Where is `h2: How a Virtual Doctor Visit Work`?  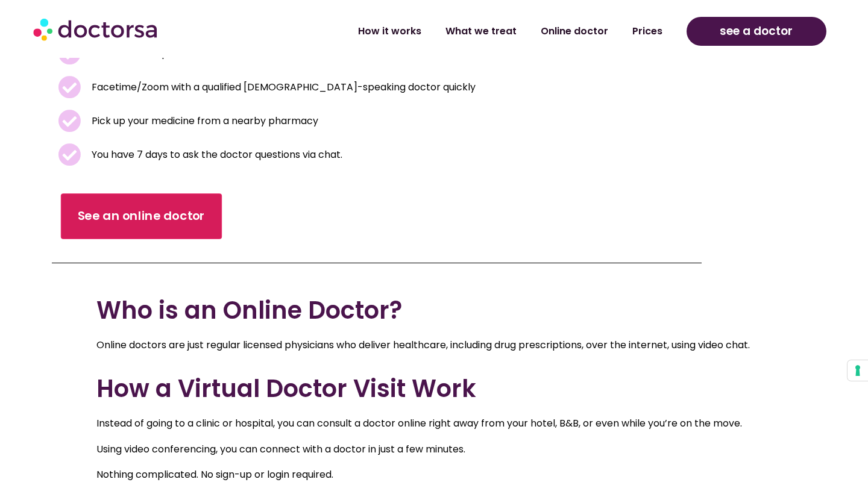
h2: How a Virtual Doctor Visit Work is located at coordinates (434, 389).